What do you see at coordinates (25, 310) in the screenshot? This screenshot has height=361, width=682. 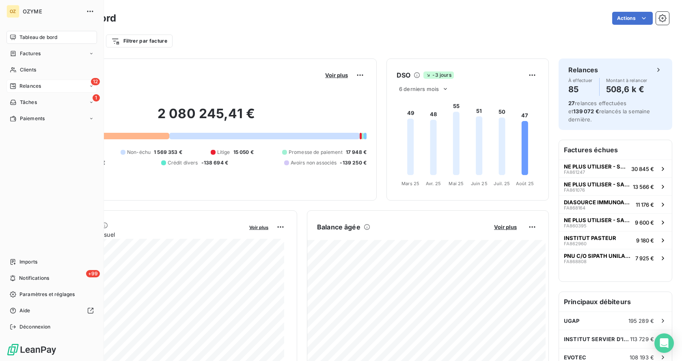 I see `span: Aide` at bounding box center [25, 310].